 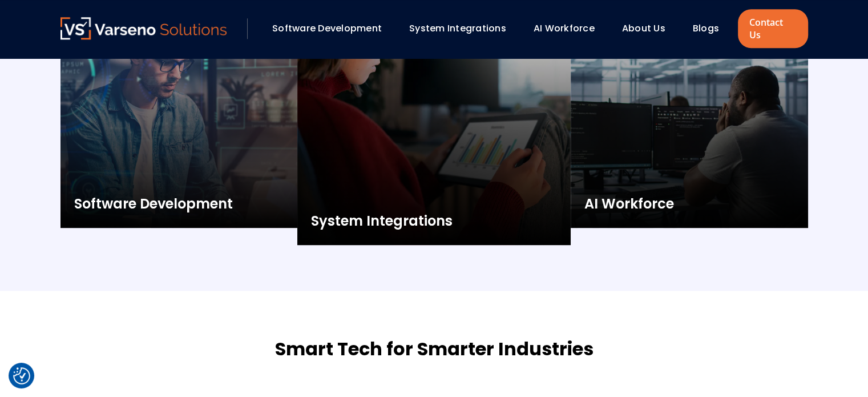 What do you see at coordinates (649, 29) in the screenshot?
I see `div: About Us` at bounding box center [649, 29].